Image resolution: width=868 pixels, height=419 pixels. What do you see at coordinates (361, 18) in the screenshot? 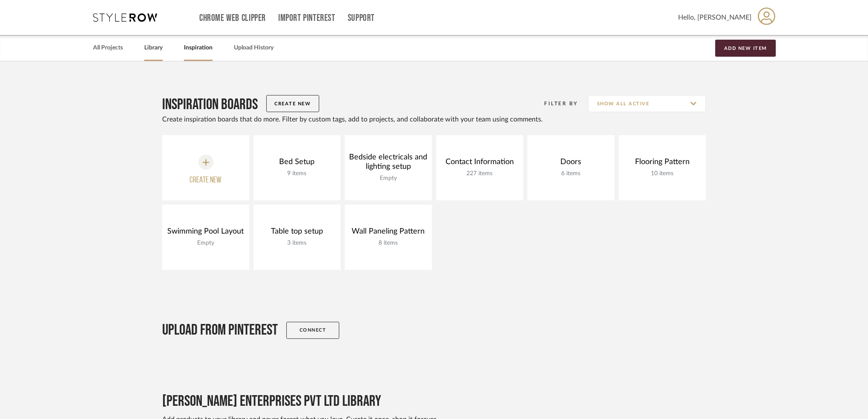
I see `a: Support` at bounding box center [361, 18].